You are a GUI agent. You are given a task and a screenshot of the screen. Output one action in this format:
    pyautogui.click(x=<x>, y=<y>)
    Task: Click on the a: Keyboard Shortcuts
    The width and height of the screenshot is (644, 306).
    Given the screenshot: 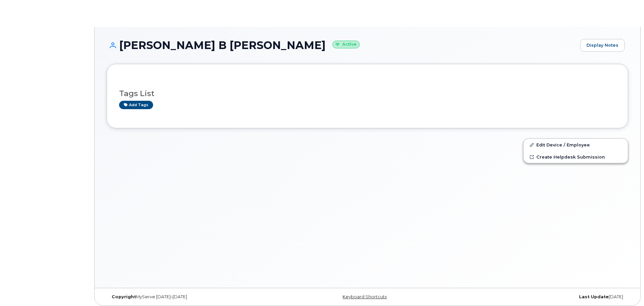 What is the action you would take?
    pyautogui.click(x=364, y=297)
    